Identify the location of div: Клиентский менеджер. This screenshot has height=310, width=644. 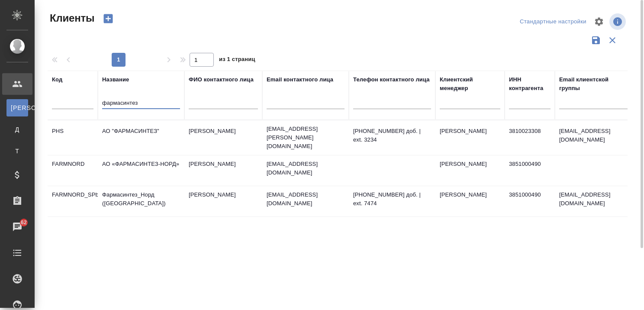
(470, 84).